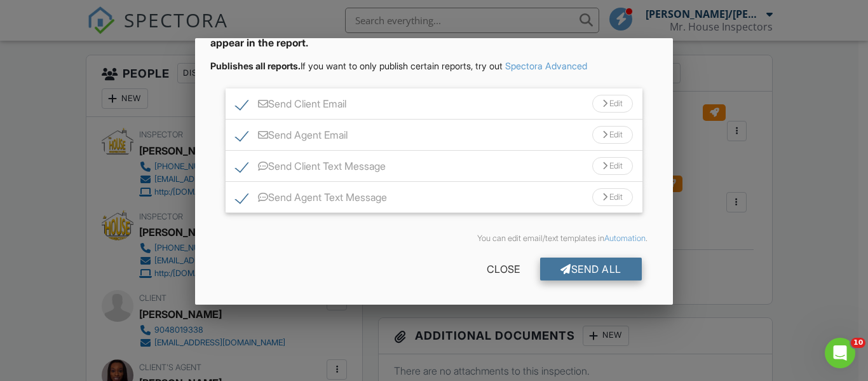 The height and width of the screenshot is (381, 868). I want to click on label: Send Agent Email, so click(291, 136).